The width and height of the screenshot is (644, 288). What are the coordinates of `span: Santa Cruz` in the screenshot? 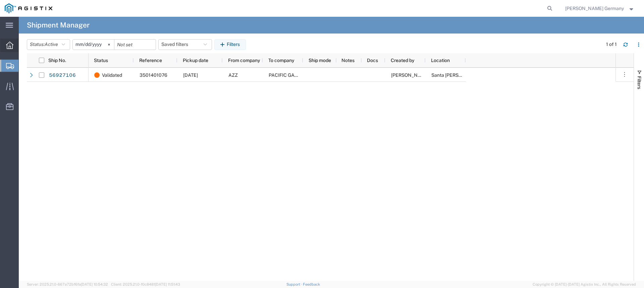 It's located at (457, 75).